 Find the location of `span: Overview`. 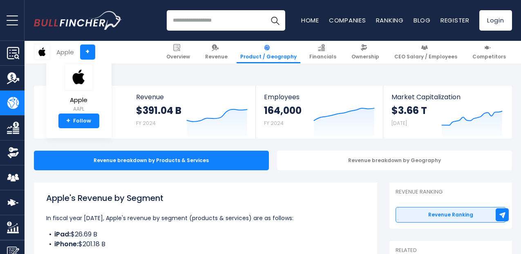

span: Overview is located at coordinates (178, 57).